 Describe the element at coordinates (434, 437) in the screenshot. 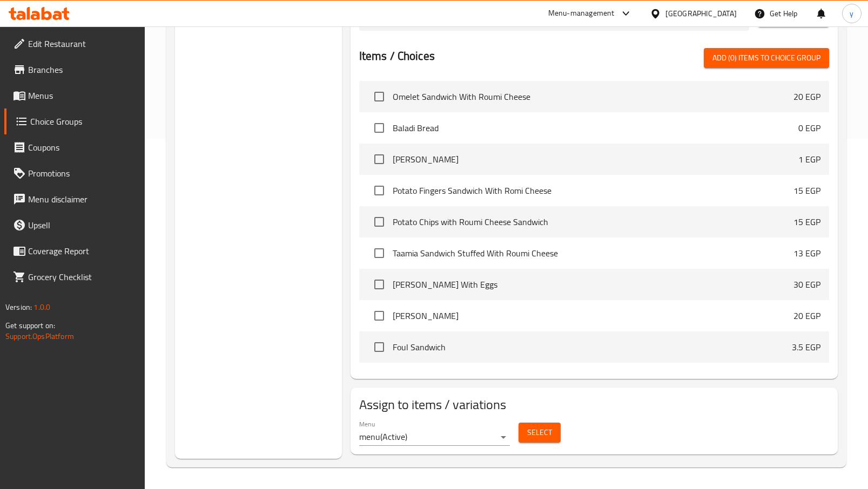

I see `div: menu(Active)` at that location.